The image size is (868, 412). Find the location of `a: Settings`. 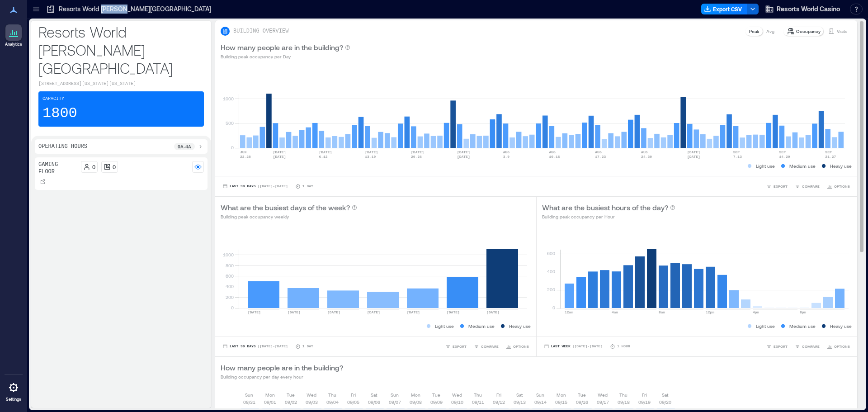

a: Settings is located at coordinates (13, 390).